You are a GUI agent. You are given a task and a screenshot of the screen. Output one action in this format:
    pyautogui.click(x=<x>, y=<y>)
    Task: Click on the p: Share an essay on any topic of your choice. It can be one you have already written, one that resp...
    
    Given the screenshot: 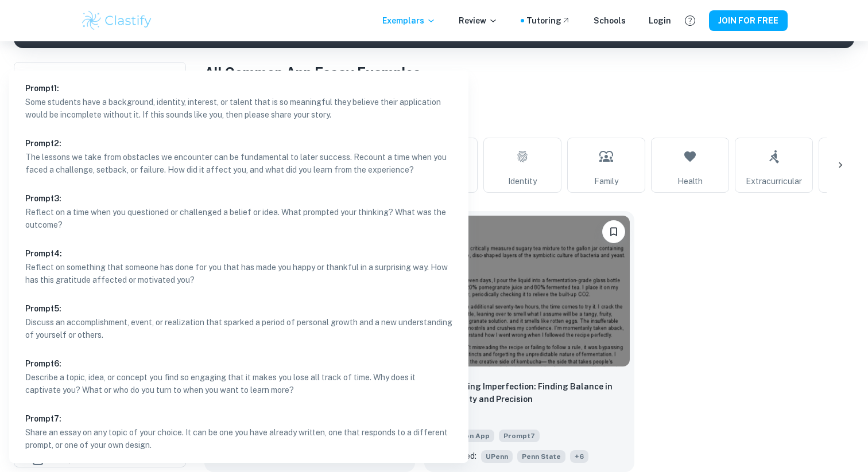 What is the action you would take?
    pyautogui.click(x=239, y=439)
    